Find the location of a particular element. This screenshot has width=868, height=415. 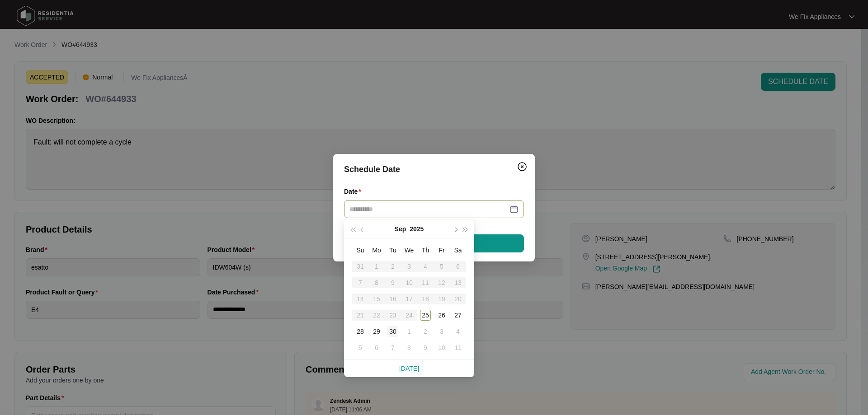

img: closeCircle is located at coordinates (522, 167).